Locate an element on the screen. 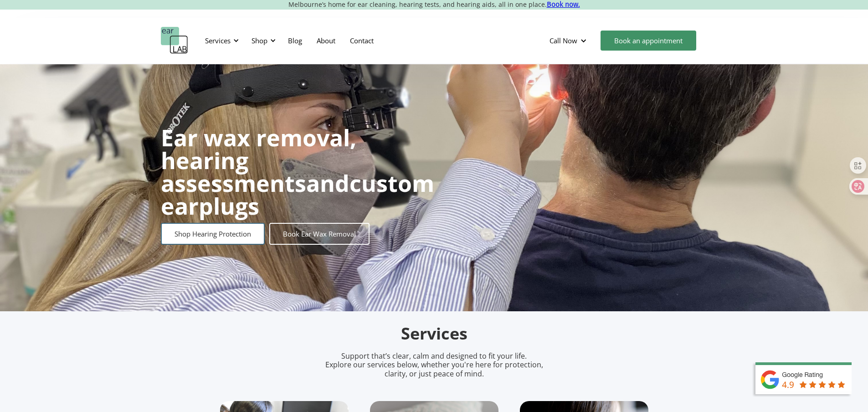 Image resolution: width=868 pixels, height=412 pixels. a: Book an appointment is located at coordinates (649, 41).